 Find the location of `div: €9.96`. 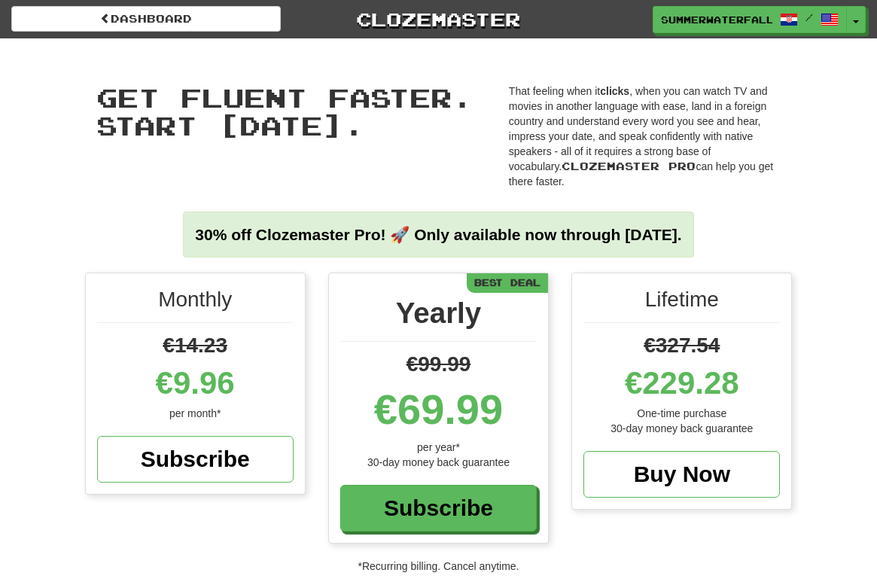

div: €9.96 is located at coordinates (195, 383).